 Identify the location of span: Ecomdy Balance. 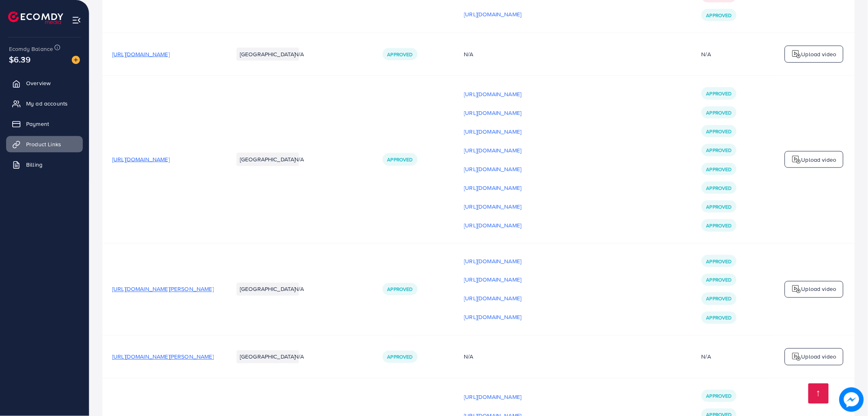
(31, 48).